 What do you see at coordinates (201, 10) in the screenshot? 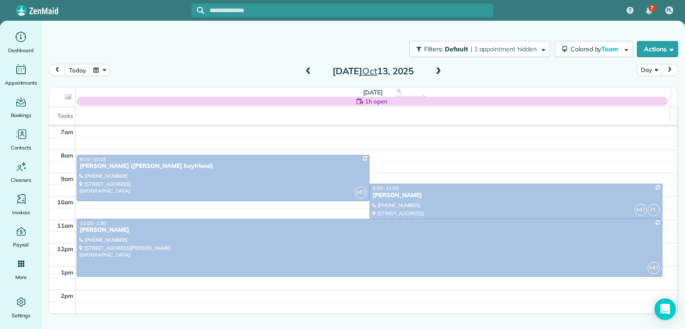
I see `svg: Focus search` at bounding box center [201, 10].